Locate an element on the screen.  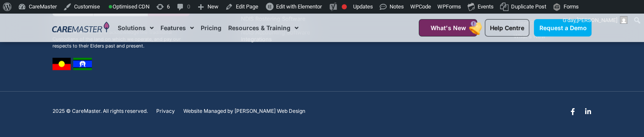
span: Website Managed by is located at coordinates (208, 111).